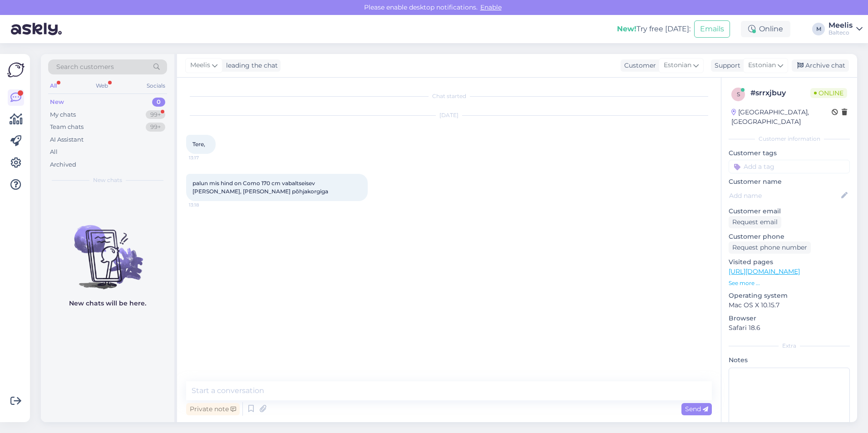 The image size is (868, 433). I want to click on p: Visited pages, so click(789, 262).